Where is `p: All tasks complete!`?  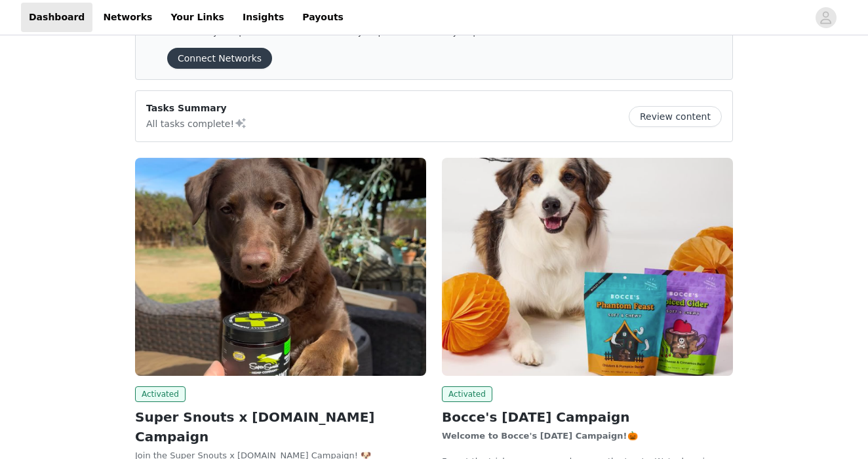 p: All tasks complete! is located at coordinates (197, 123).